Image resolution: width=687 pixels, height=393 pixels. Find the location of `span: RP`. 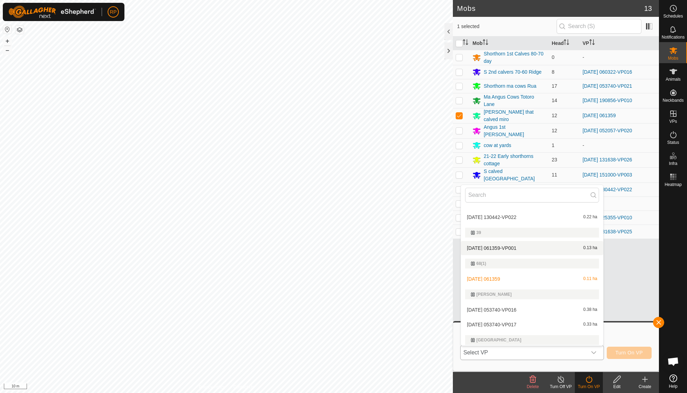

span: RP is located at coordinates (113, 12).